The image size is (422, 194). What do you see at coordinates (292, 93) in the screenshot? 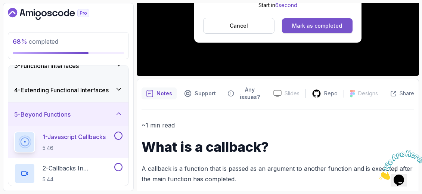
I see `p: Slides` at bounding box center [292, 93].